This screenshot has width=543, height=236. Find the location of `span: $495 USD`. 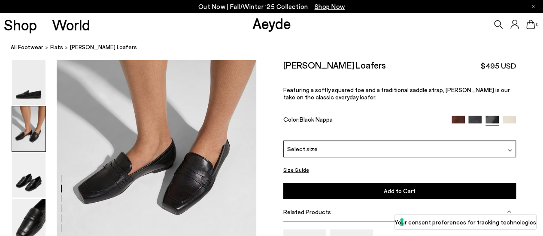

span: $495 USD is located at coordinates (498, 66).